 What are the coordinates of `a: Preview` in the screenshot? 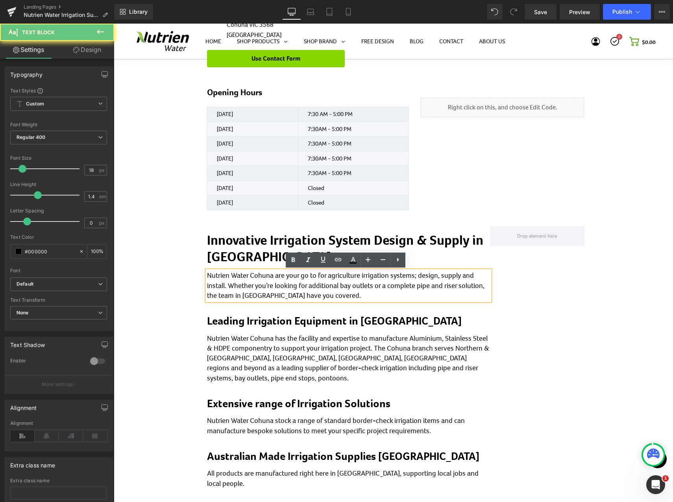 It's located at (580, 12).